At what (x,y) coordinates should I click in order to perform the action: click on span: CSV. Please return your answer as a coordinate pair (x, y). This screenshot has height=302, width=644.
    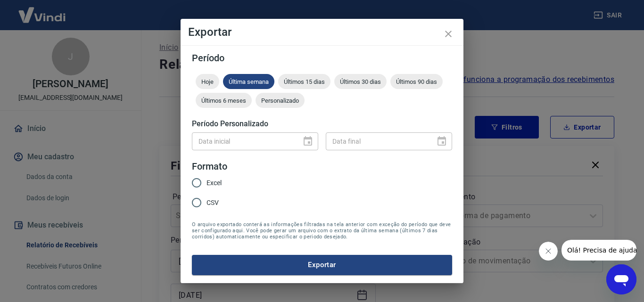
    Looking at the image, I should click on (212, 203).